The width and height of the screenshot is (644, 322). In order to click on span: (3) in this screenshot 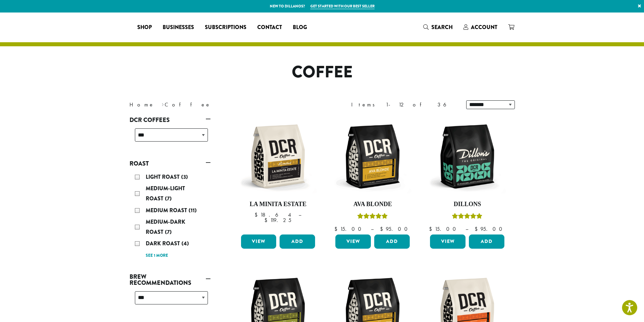, I will do `click(184, 177)`.